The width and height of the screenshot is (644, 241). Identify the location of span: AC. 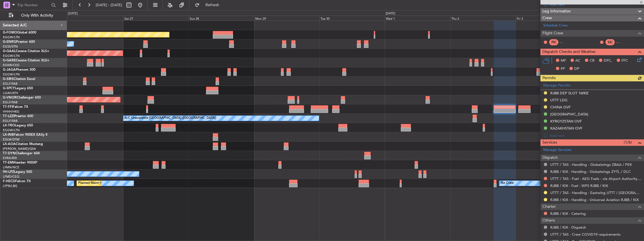
(578, 61).